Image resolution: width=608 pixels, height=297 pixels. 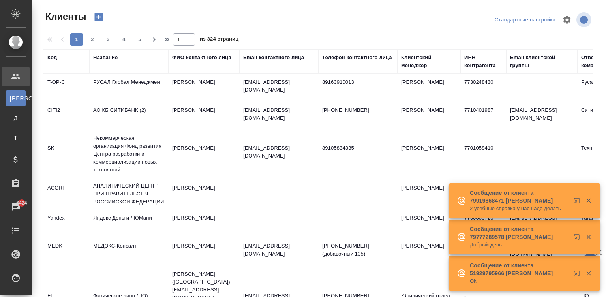 I want to click on div: Название, so click(x=105, y=58).